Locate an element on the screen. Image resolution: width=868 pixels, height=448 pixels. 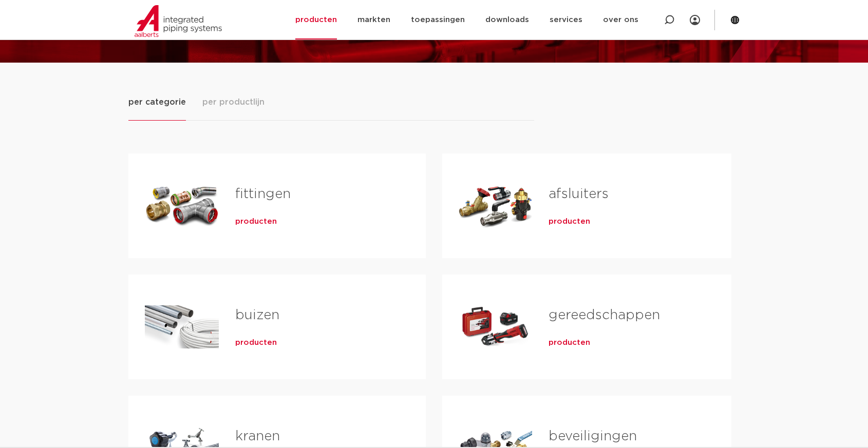
a: afsluiters is located at coordinates (578, 194).